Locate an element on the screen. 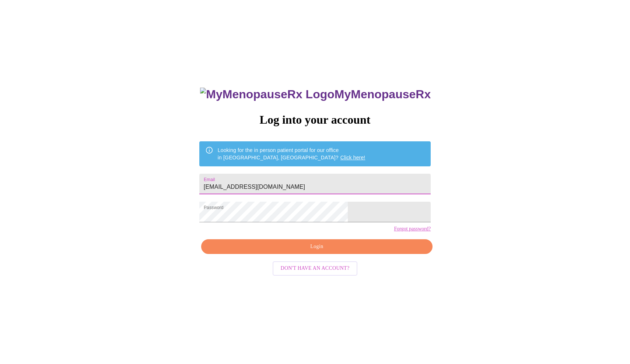  h3: MyMenopauseRx is located at coordinates (315, 94).